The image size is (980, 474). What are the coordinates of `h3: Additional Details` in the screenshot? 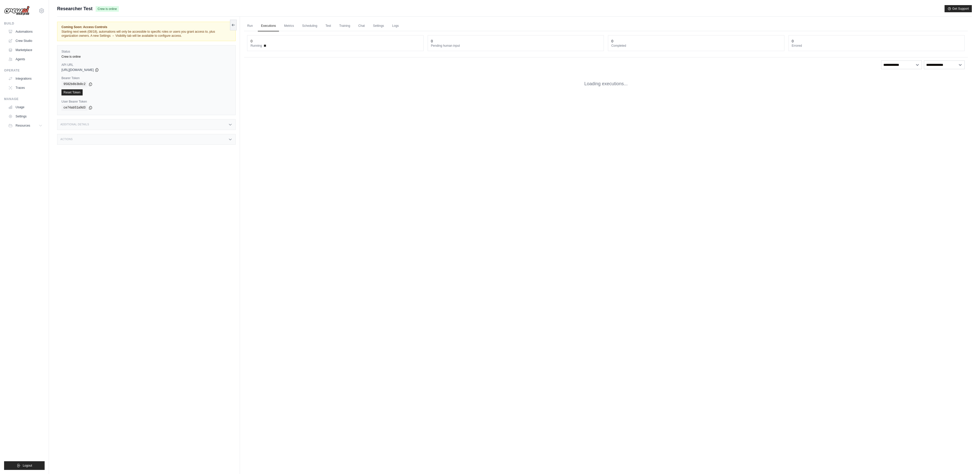 It's located at (75, 125).